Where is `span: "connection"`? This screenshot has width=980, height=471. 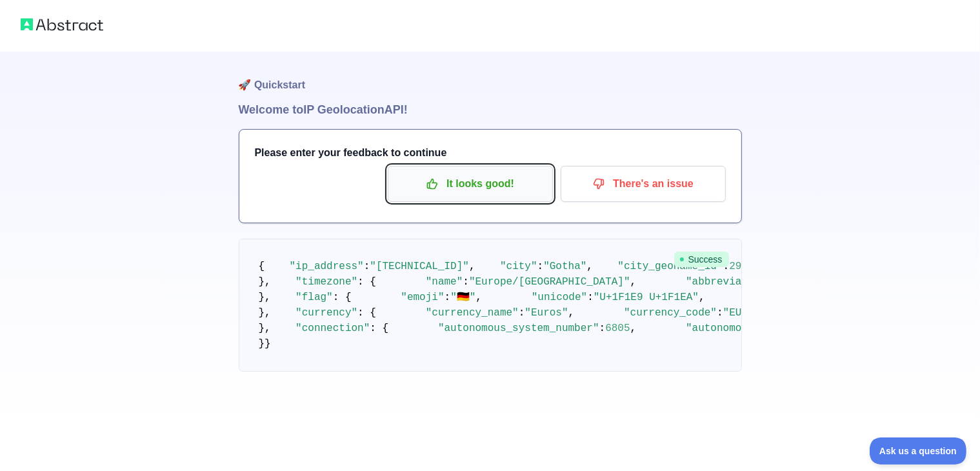
span: "connection" is located at coordinates (332, 329).